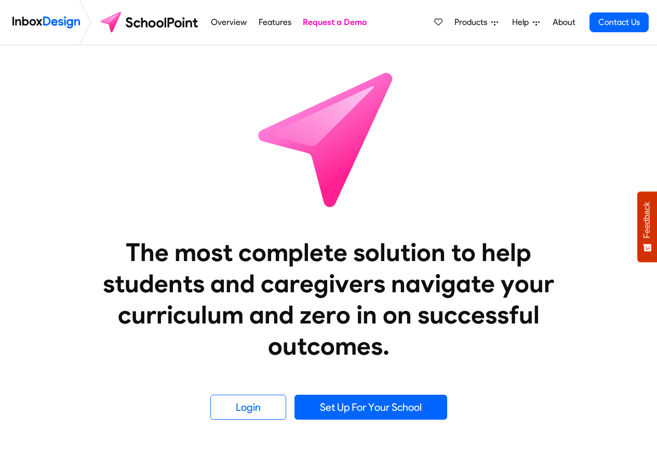 The height and width of the screenshot is (454, 657). I want to click on a: Contact Us, so click(619, 22).